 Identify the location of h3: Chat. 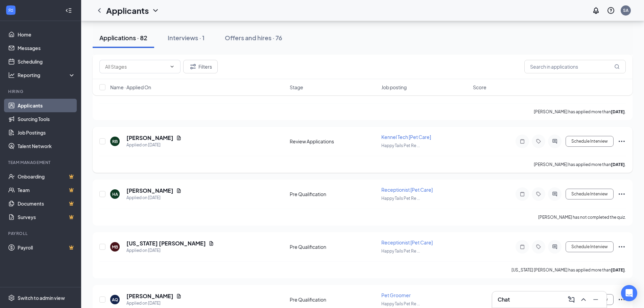
(504, 300).